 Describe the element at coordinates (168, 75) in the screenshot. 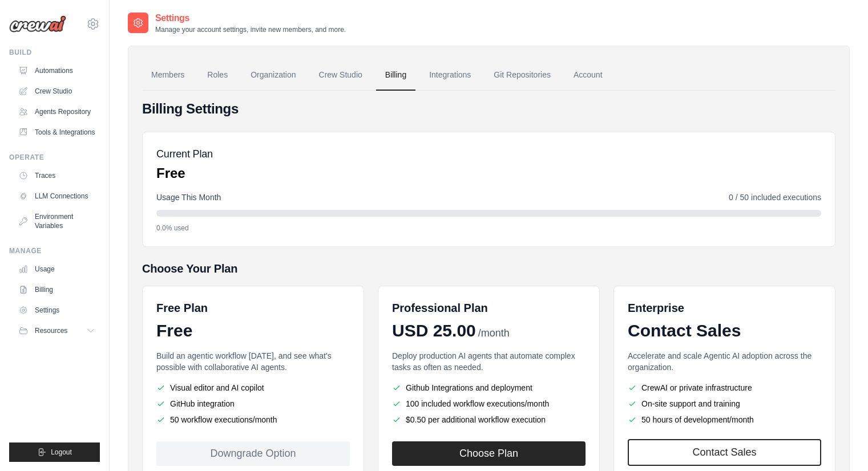

I see `a: Members` at that location.